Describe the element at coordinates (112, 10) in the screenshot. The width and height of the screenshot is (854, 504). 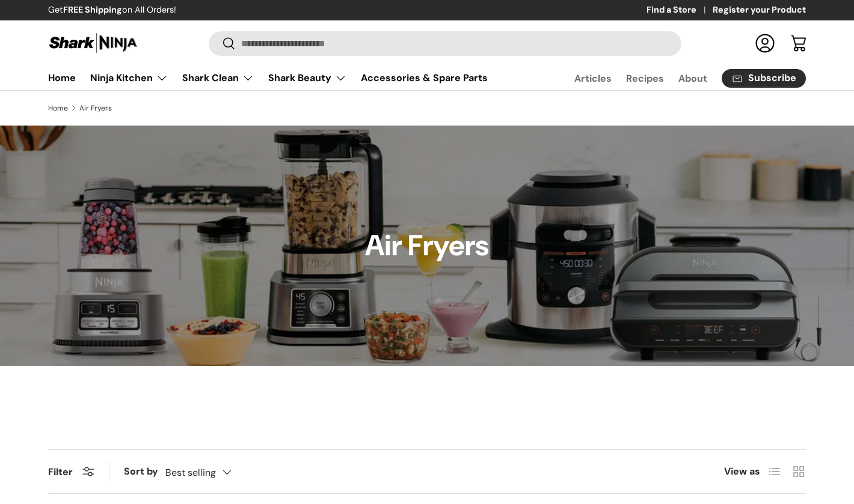
I see `p: Get on All Orders!` at that location.